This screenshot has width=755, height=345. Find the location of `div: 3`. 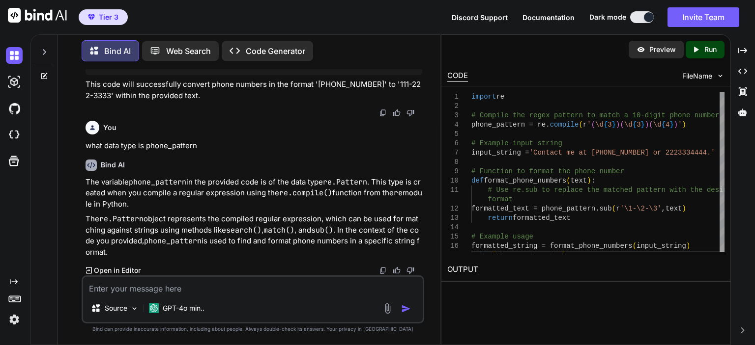

div: 3 is located at coordinates (453, 115).